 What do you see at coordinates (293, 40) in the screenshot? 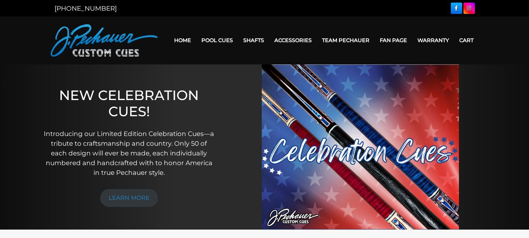
I see `a: Accessories` at bounding box center [293, 40].